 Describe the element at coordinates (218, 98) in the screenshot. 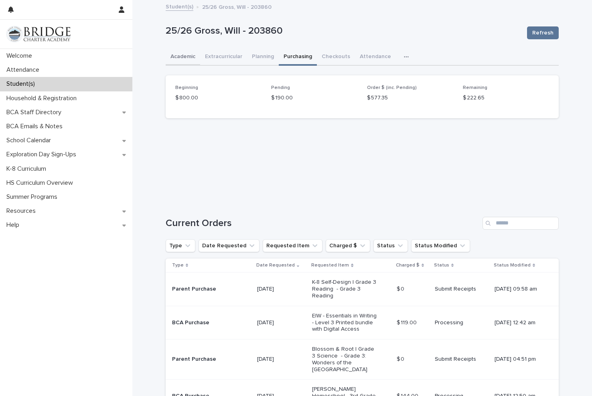

I see `p: $ 800.00` at that location.